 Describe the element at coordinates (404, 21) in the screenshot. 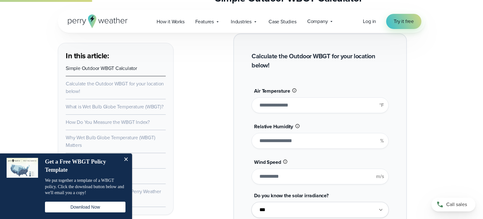

I see `span: Try it free` at that location.